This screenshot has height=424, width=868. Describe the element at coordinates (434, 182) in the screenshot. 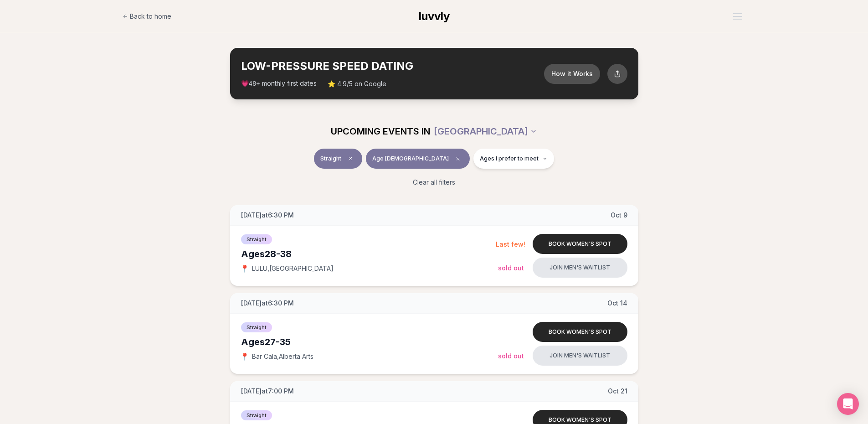

I see `button: Clear all filters` at that location.